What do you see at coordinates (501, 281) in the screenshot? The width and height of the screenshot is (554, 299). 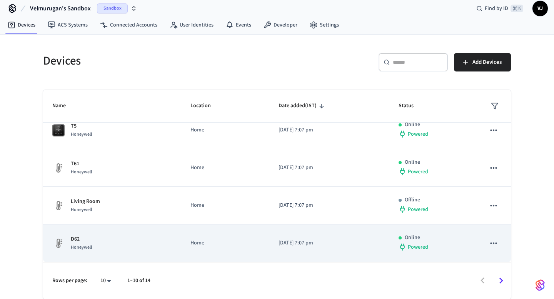 I see `button: Go to next page` at bounding box center [501, 281].